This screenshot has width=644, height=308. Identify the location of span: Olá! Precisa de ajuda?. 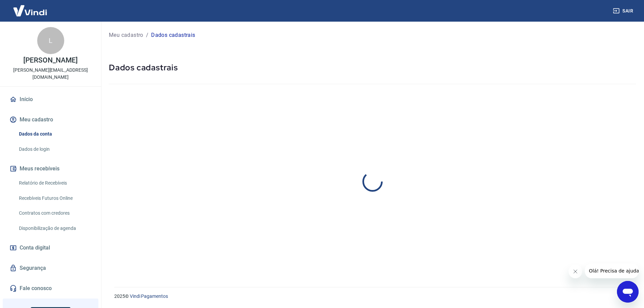
(31, 7).